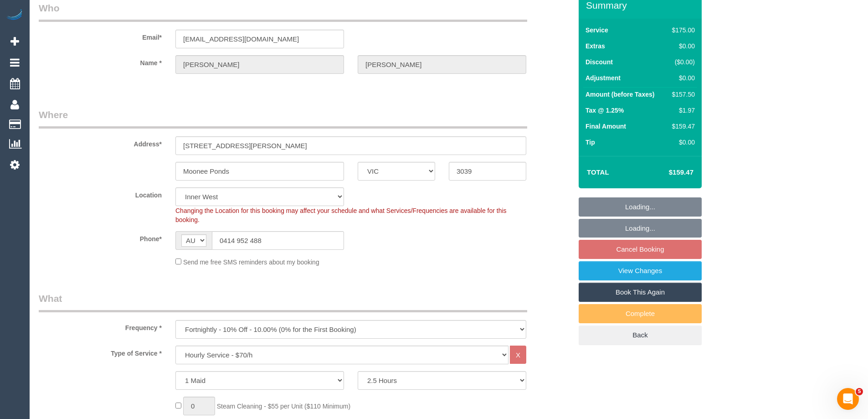 The height and width of the screenshot is (419, 868). I want to click on input: Email*, so click(260, 39).